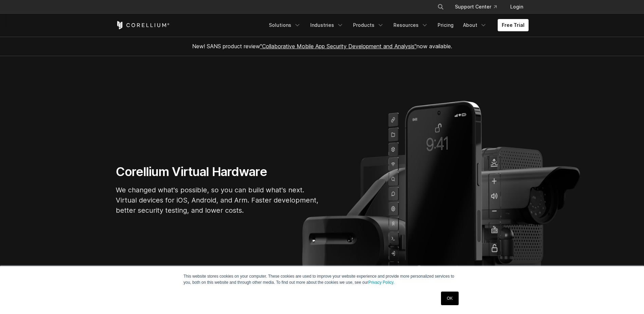  Describe the element at coordinates (450, 298) in the screenshot. I see `a: OK` at that location.